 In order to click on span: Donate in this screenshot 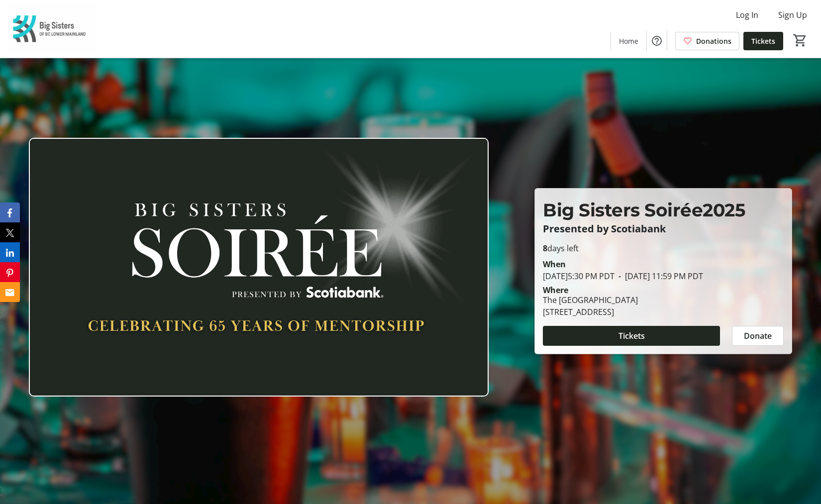, I will do `click(758, 336)`.